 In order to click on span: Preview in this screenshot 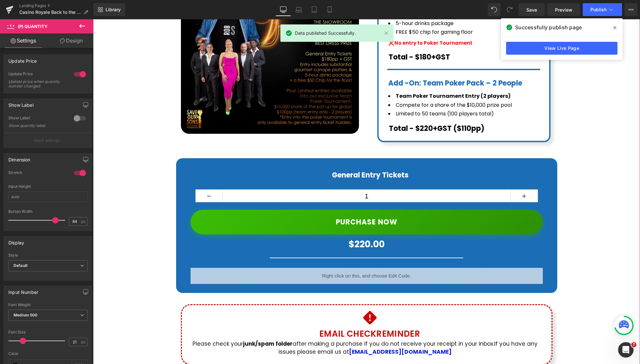, I will do `click(564, 10)`.